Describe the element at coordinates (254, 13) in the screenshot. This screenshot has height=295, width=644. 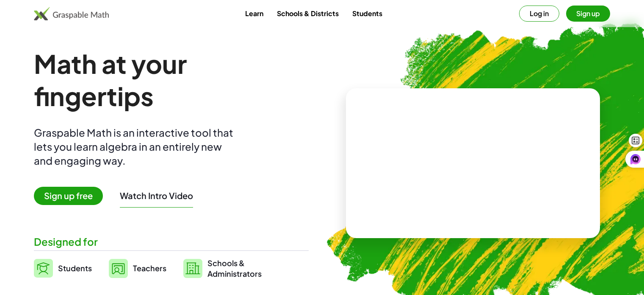
I see `a: Learn` at that location.